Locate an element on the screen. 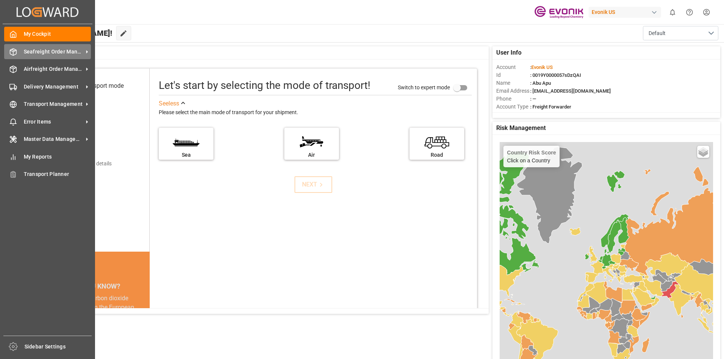 The image size is (724, 359). span: Transport Planner is located at coordinates (57, 174).